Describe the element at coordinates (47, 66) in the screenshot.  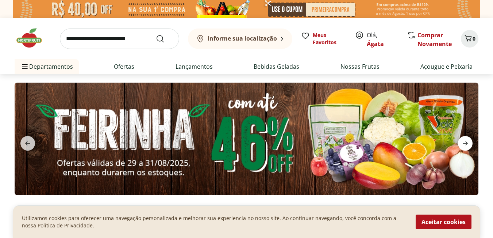
I see `span: Departamentos` at that location.